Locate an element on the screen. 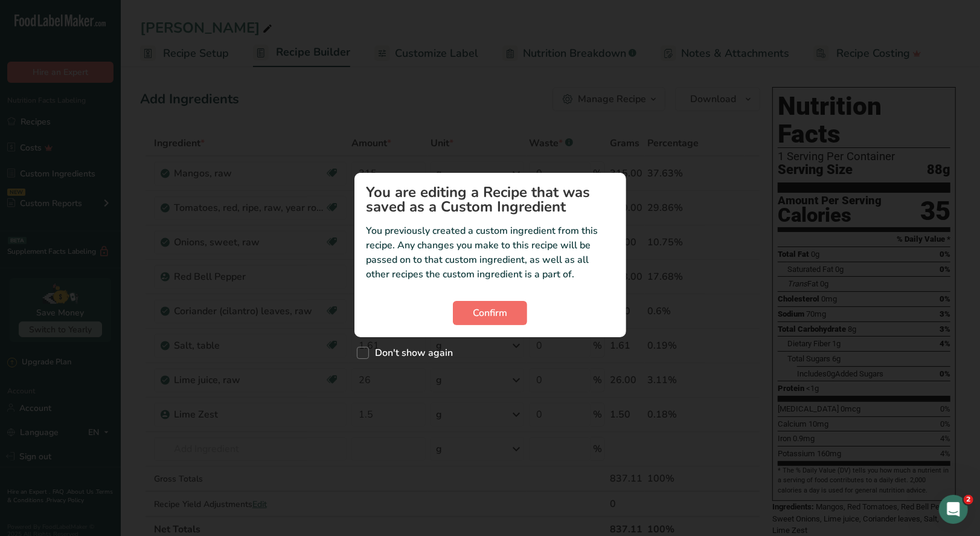  span: 2 is located at coordinates (969, 500).